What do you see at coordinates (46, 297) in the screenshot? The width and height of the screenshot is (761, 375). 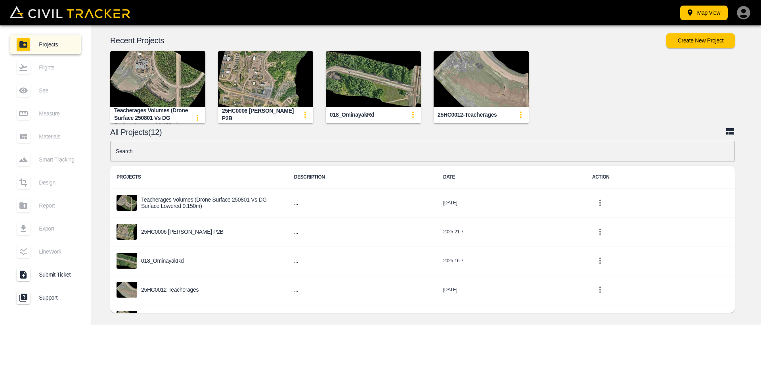 I see `a: Support` at bounding box center [46, 297].